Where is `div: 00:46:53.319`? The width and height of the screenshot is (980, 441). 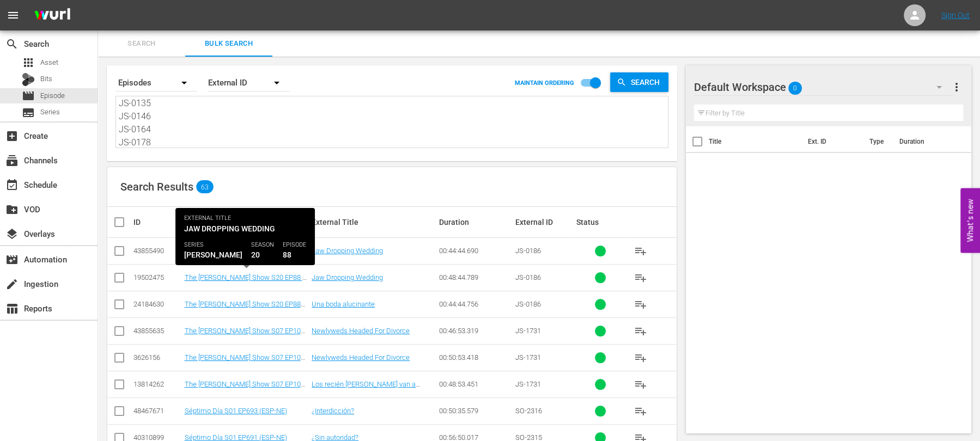 div: 00:46:53.319 is located at coordinates (476, 331).